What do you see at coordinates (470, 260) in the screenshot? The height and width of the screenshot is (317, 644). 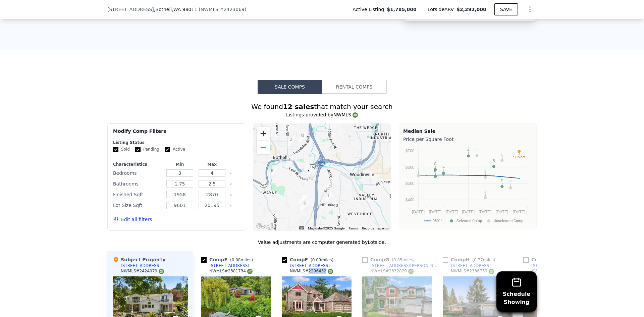 I see `div: Comp H` at bounding box center [470, 260].